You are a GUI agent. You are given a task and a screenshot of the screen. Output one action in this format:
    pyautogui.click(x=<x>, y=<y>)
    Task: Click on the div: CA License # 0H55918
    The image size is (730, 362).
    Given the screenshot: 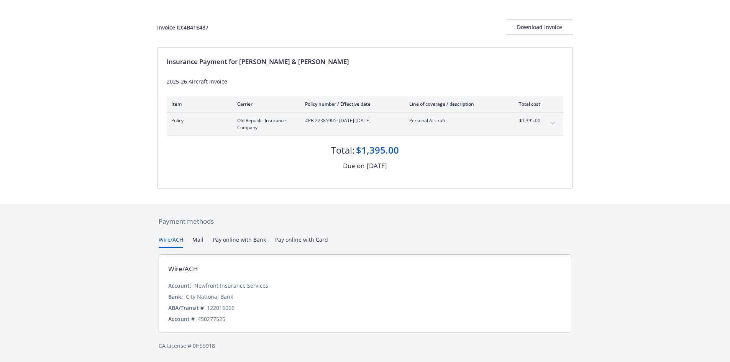 What is the action you would take?
    pyautogui.click(x=365, y=346)
    